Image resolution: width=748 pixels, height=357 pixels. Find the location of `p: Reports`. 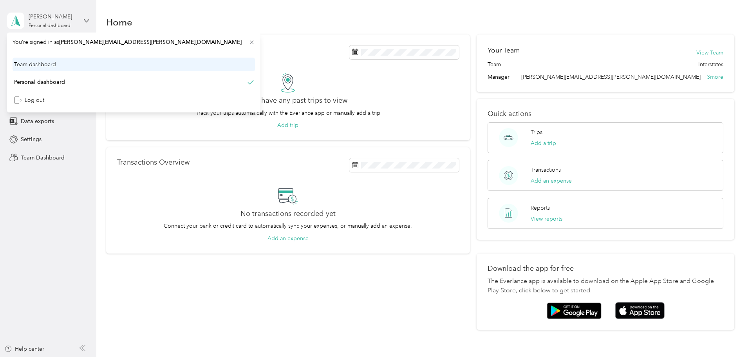

p: Reports is located at coordinates (540, 208).